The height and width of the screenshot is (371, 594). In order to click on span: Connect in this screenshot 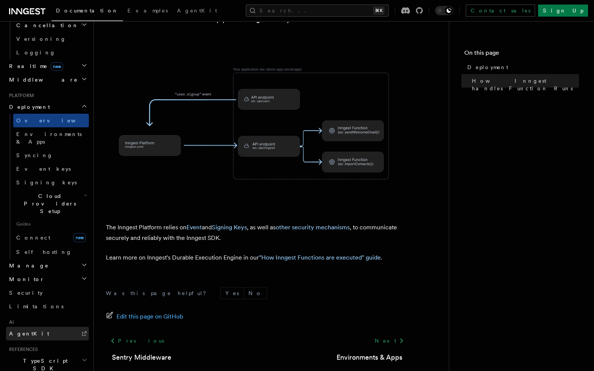, I will do `click(33, 238)`.